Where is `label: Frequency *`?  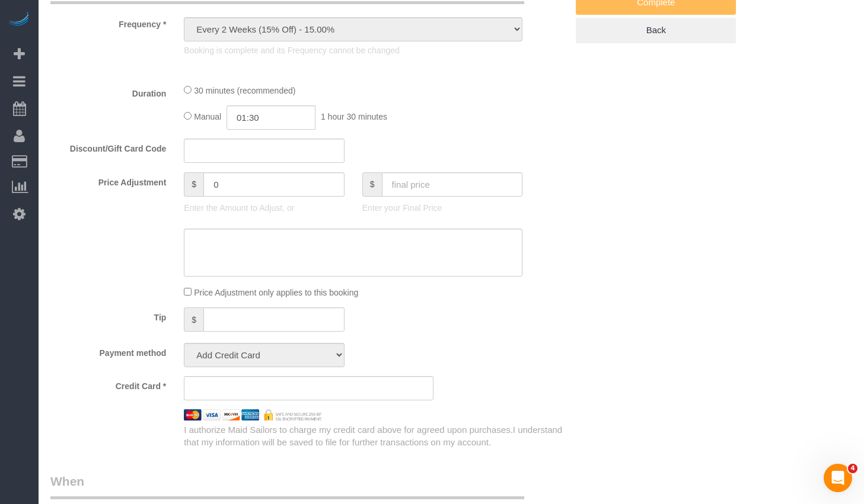
label: Frequency * is located at coordinates (108, 22).